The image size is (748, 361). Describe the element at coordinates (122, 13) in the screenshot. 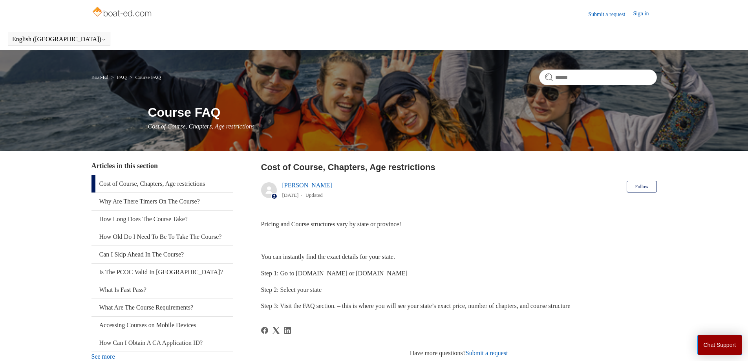

I see `img: Boat-Ed Help Center home page` at that location.